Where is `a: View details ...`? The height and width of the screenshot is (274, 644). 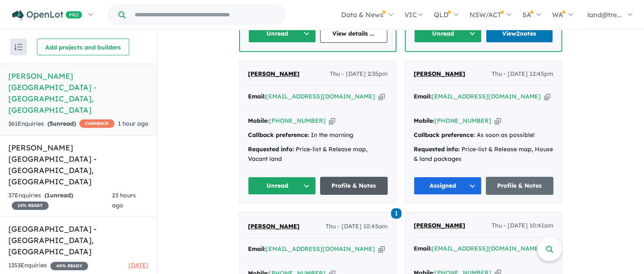 a: View details ... is located at coordinates (354, 34).